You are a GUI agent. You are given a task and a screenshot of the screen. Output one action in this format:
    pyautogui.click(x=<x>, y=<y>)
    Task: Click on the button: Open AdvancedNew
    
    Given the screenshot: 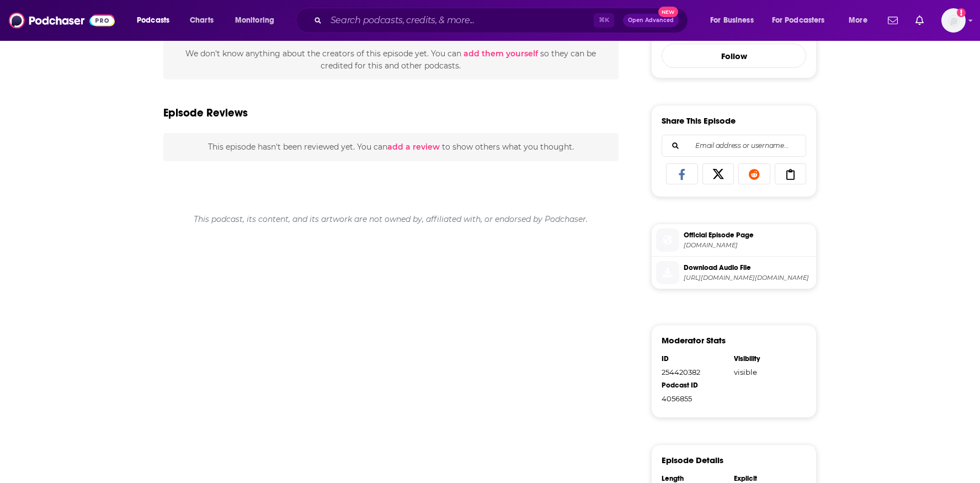 What is the action you would take?
    pyautogui.click(x=650, y=20)
    